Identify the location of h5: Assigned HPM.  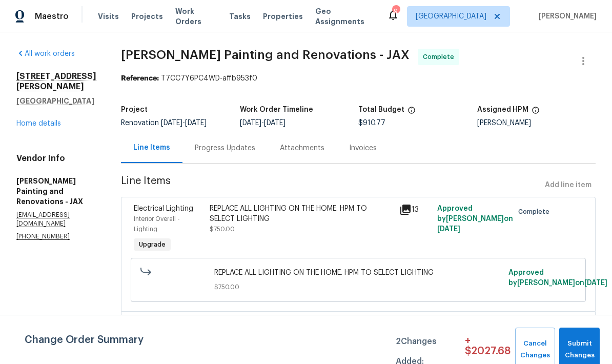
(503, 109).